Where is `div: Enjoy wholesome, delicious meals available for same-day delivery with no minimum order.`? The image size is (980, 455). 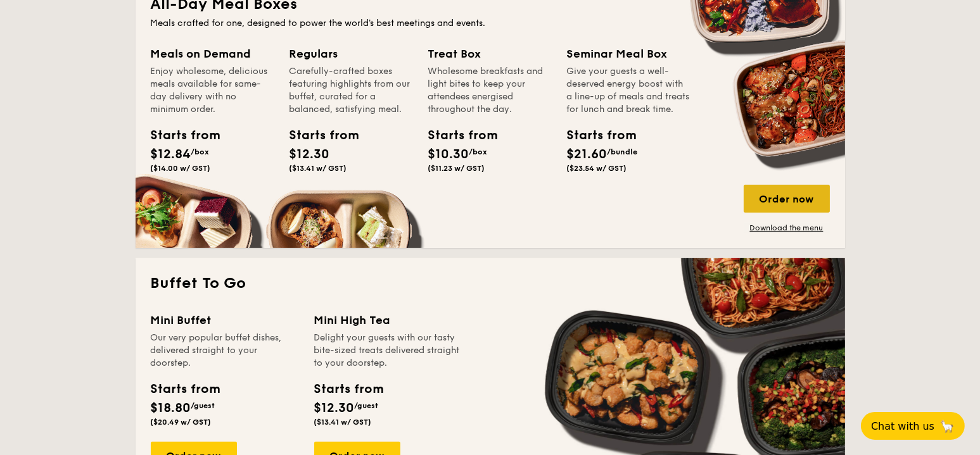
div: Enjoy wholesome, delicious meals available for same-day delivery with no minimum order. is located at coordinates (212, 90).